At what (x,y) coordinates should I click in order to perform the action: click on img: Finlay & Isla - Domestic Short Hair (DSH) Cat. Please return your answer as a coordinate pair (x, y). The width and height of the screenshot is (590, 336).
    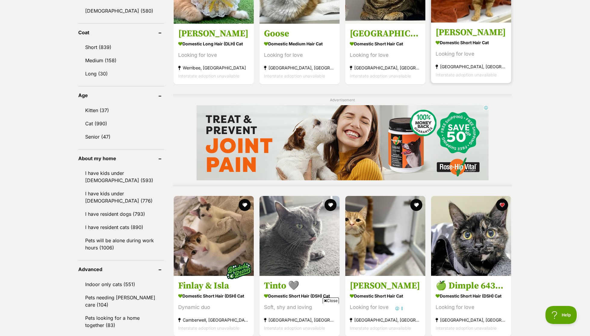
    Looking at the image, I should click on (214, 236).